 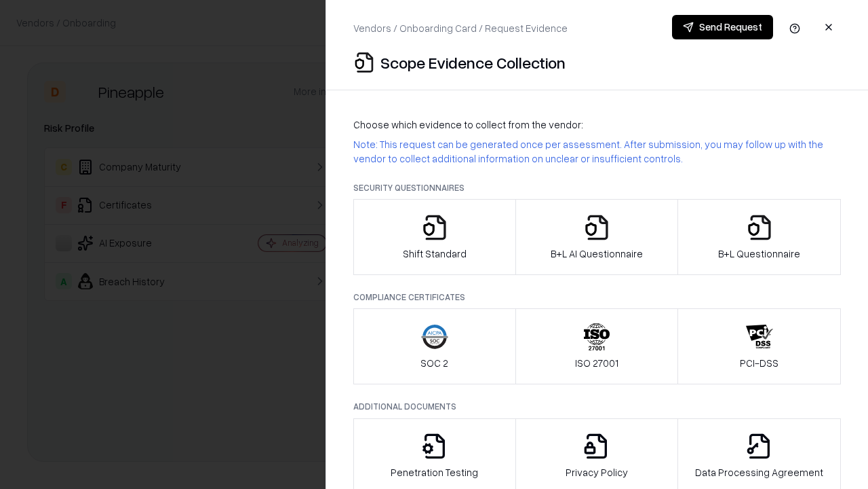 What do you see at coordinates (597, 347) in the screenshot?
I see `button: ISO 27001` at bounding box center [597, 347].